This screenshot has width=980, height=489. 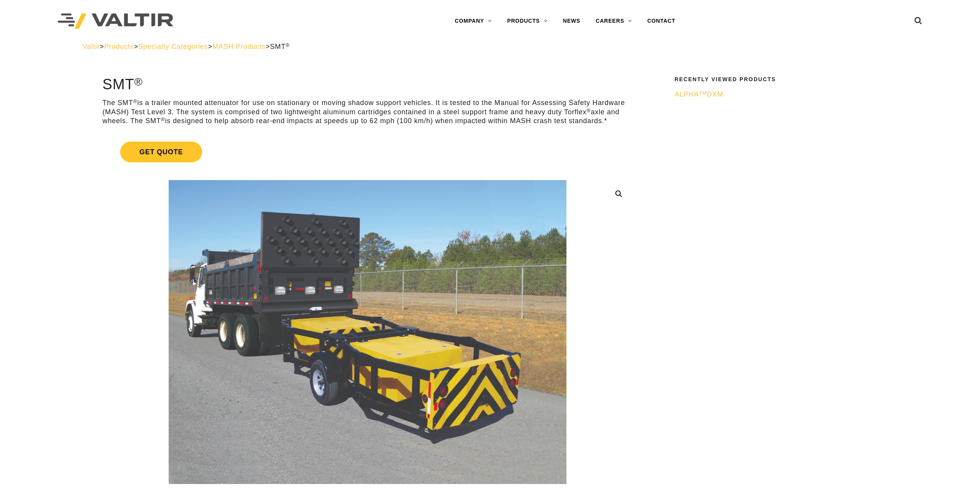 I want to click on h1: SMT, so click(x=368, y=85).